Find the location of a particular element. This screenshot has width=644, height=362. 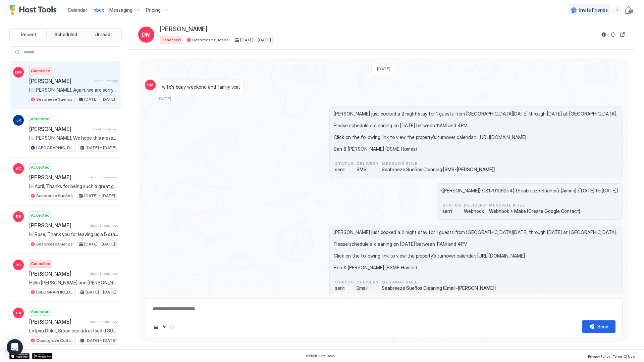

button: Open reservation is located at coordinates (623, 35).